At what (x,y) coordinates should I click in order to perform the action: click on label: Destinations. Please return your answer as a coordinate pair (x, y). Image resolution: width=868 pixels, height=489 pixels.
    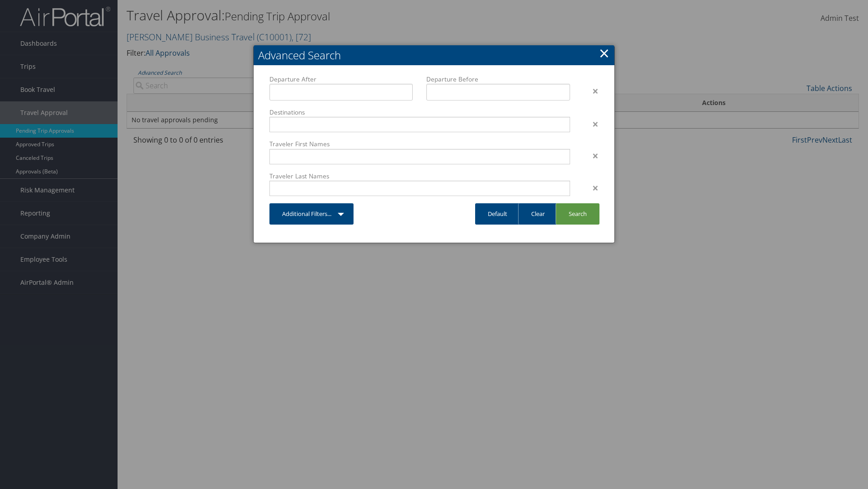
    Looking at the image, I should click on (420, 113).